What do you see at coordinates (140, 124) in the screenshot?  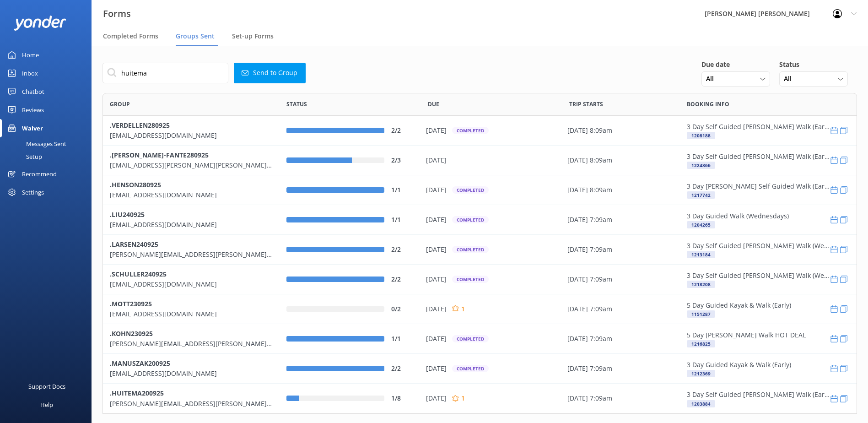 I see `b: .VERDELLEN280925` at bounding box center [140, 124].